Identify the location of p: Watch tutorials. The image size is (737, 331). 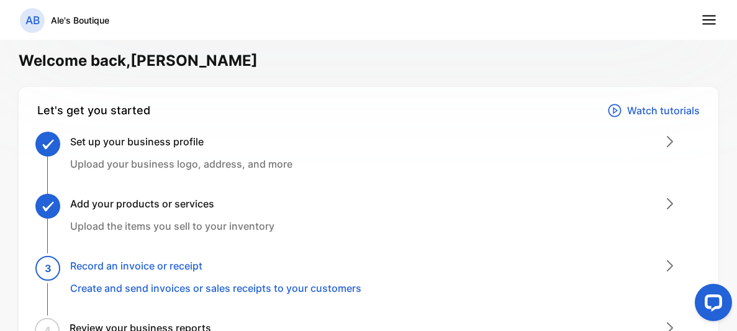
(663, 110).